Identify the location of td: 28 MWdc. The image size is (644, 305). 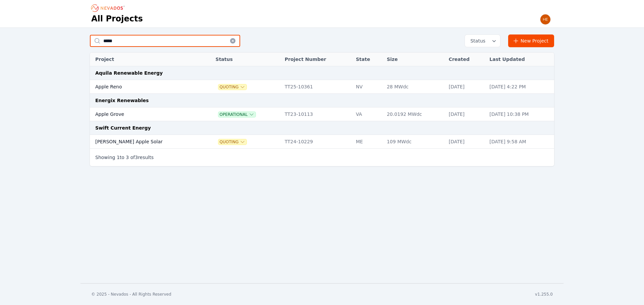
(415, 87).